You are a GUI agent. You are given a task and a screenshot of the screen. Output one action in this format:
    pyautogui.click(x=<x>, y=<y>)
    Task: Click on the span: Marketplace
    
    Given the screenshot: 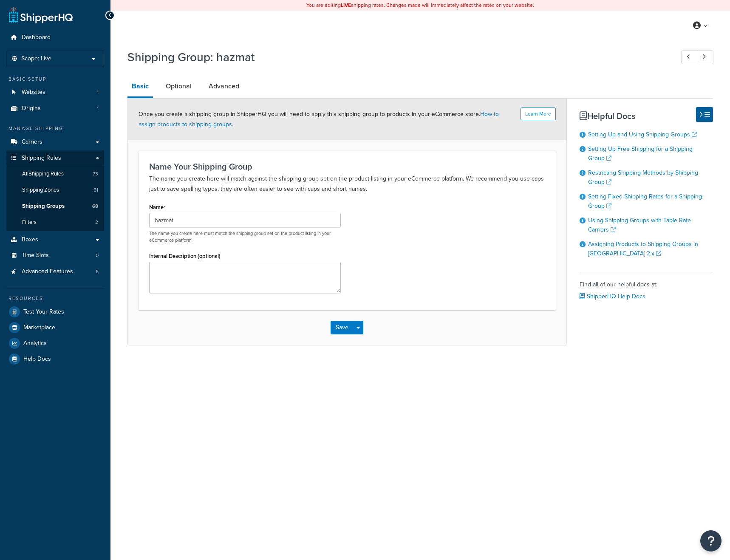 What is the action you would take?
    pyautogui.click(x=39, y=328)
    